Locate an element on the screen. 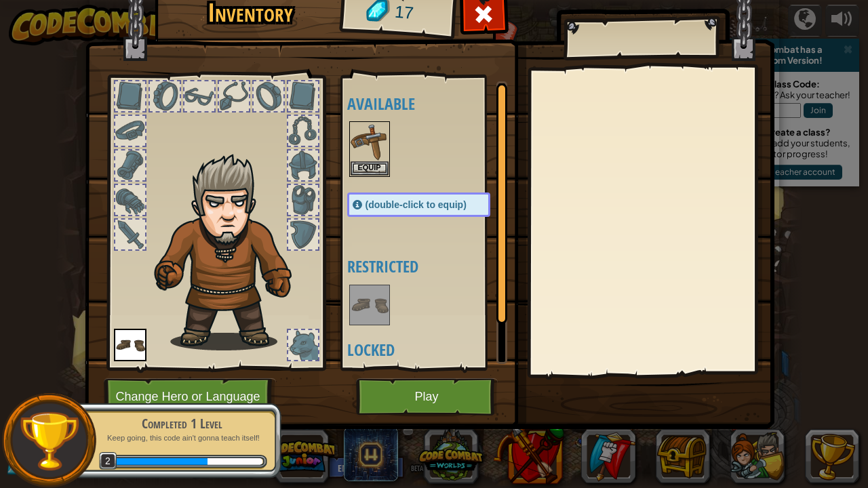 The image size is (868, 488). h4: Locked is located at coordinates (432, 350).